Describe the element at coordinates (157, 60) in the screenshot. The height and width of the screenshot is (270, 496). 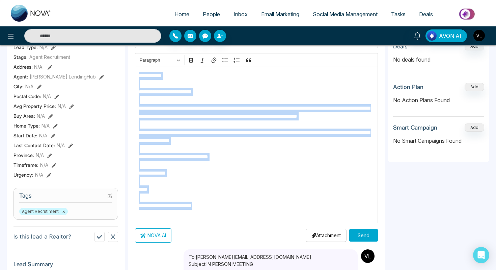
I see `span: Paragraph` at that location.